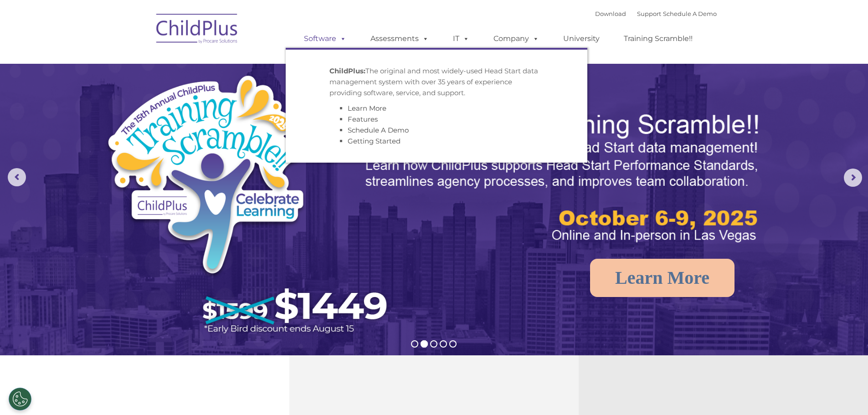  What do you see at coordinates (20, 399) in the screenshot?
I see `button: Cookies Settings` at bounding box center [20, 399].